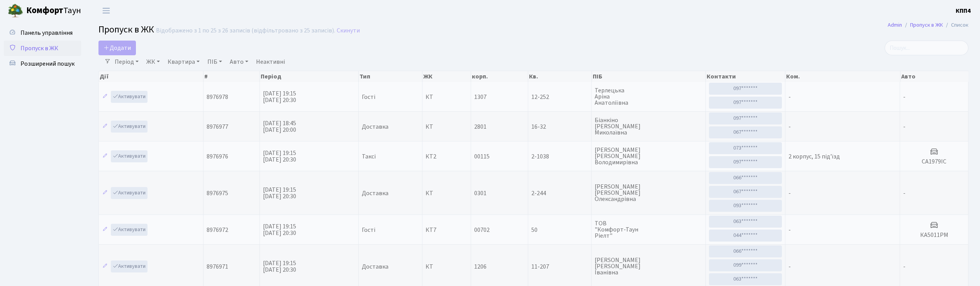  Describe the element at coordinates (480, 97) in the screenshot. I see `span: 1307` at that location.